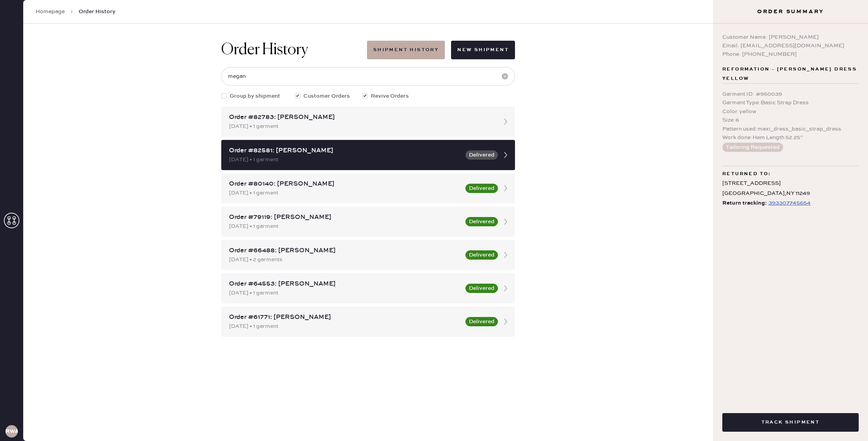 Image resolution: width=868 pixels, height=441 pixels. Describe the element at coordinates (791, 120) in the screenshot. I see `div: Size : 6` at that location.